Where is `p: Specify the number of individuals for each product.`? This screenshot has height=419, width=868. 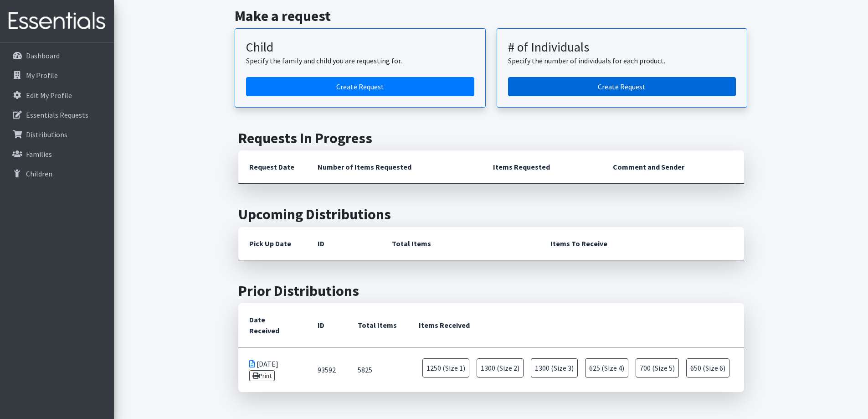
p: Specify the number of individuals for each product. is located at coordinates (622, 60).